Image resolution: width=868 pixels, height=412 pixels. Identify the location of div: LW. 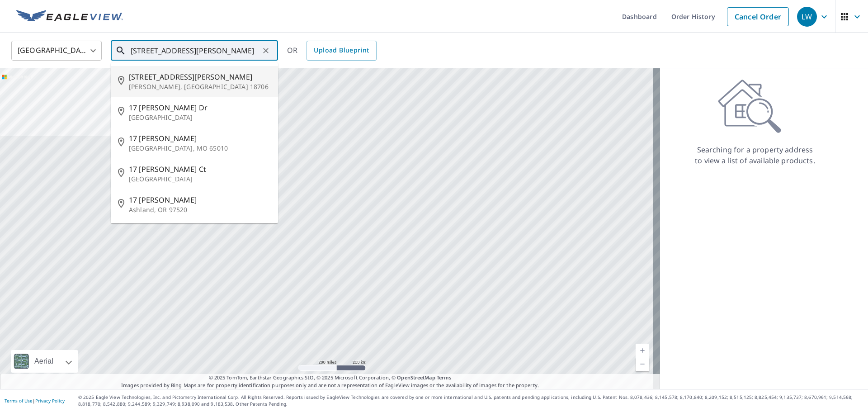
(807, 17).